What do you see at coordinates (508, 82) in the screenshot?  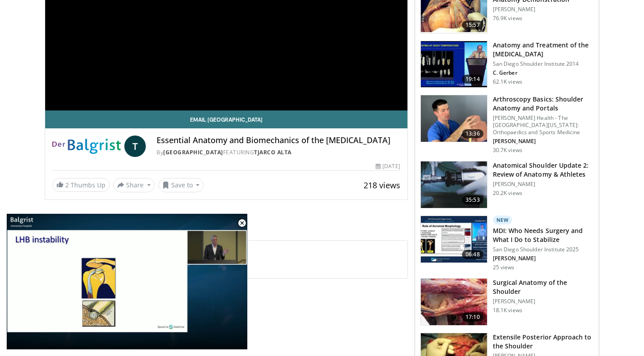 I see `p: 62.1K views` at bounding box center [508, 82].